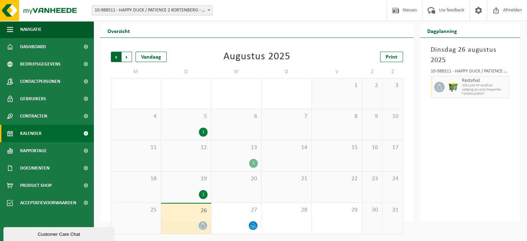 The width and height of the screenshot is (527, 241). What do you see at coordinates (236, 179) in the screenshot?
I see `span: 20` at bounding box center [236, 179].